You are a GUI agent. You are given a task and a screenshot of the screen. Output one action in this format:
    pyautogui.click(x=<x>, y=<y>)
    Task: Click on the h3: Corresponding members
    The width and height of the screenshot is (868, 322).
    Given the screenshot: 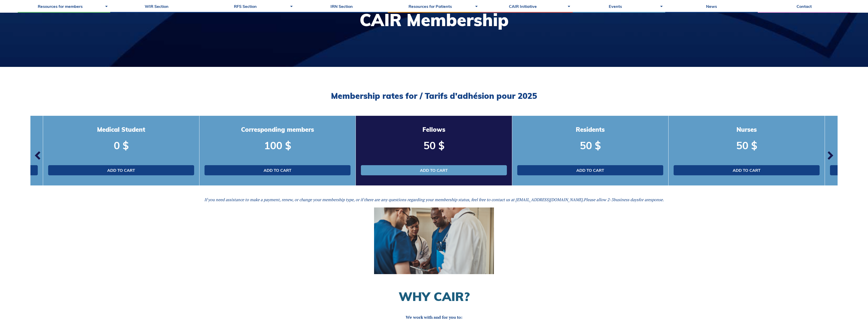 What is the action you would take?
    pyautogui.click(x=277, y=130)
    